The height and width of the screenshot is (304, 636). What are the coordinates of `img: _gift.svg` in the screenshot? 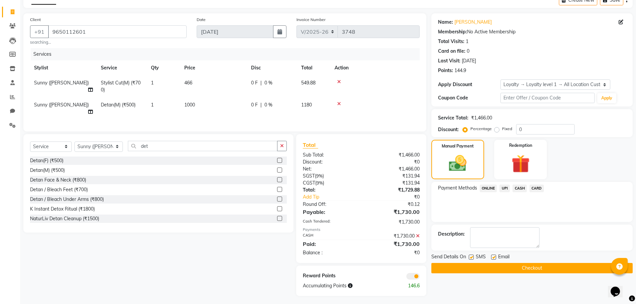 It's located at (521, 164).